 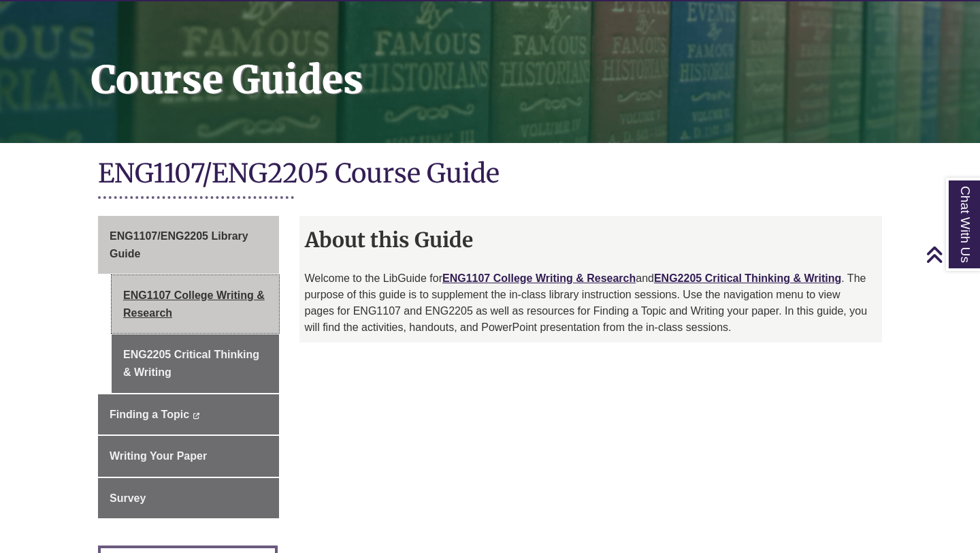 What do you see at coordinates (189, 367) in the screenshot?
I see `div: Guide Page Menu` at bounding box center [189, 367].